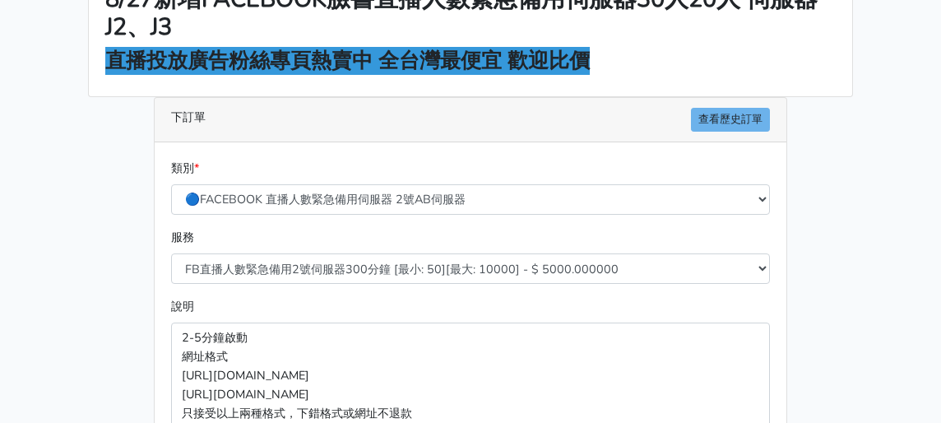  I want to click on div: 下訂單, so click(470, 120).